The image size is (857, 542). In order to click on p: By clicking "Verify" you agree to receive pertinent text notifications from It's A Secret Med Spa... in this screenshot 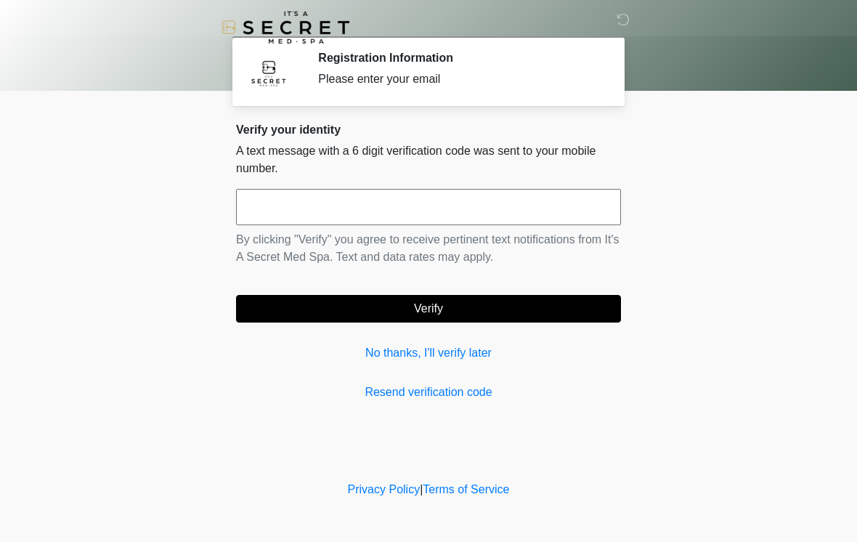, I will do `click(428, 248)`.